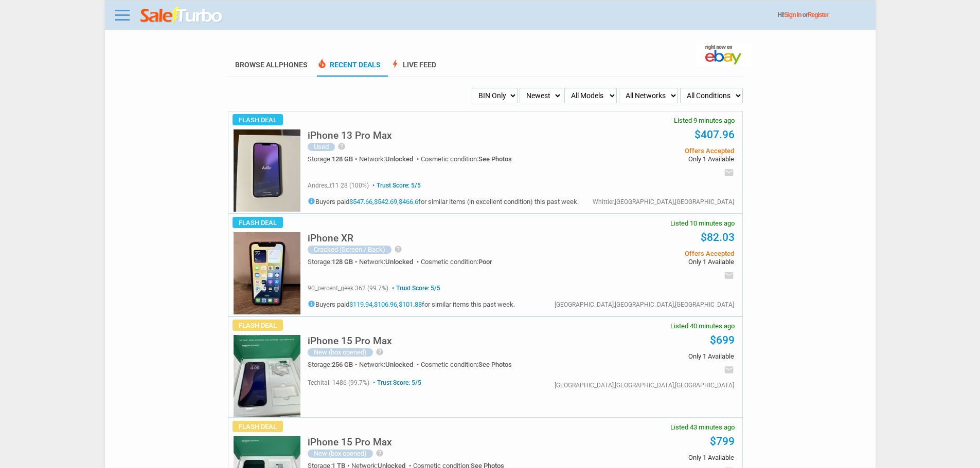  What do you see at coordinates (702, 427) in the screenshot?
I see `span: Listed 43 minutes ago` at bounding box center [702, 427].